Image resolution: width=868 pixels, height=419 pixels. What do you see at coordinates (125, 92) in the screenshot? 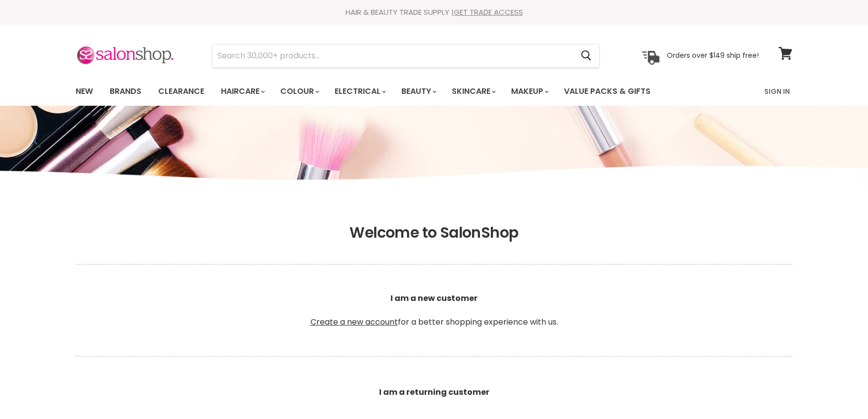
I see `a: Brands` at bounding box center [125, 92].